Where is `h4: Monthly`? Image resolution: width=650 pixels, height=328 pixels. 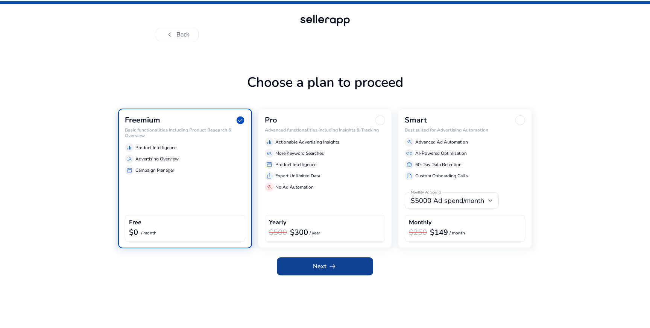 h4: Monthly is located at coordinates (420, 223).